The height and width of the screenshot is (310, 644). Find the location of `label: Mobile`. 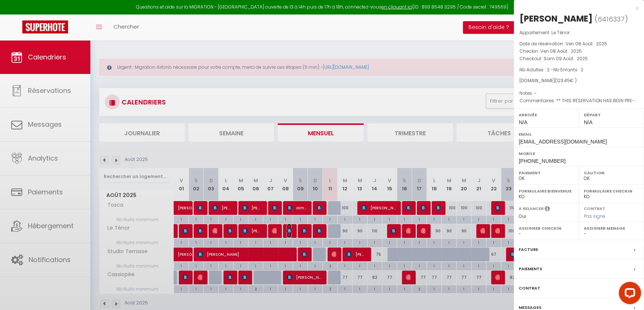

label: Mobile is located at coordinates (579, 154).